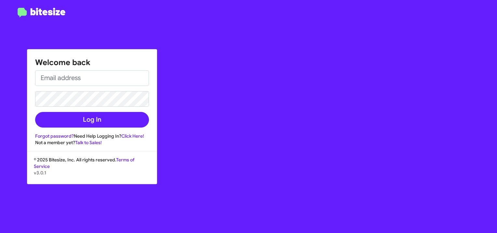  I want to click on button: Log In, so click(92, 120).